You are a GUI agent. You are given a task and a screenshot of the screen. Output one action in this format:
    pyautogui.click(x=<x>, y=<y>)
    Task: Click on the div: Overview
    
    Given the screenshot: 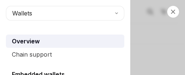 What is the action you would take?
    pyautogui.click(x=26, y=41)
    